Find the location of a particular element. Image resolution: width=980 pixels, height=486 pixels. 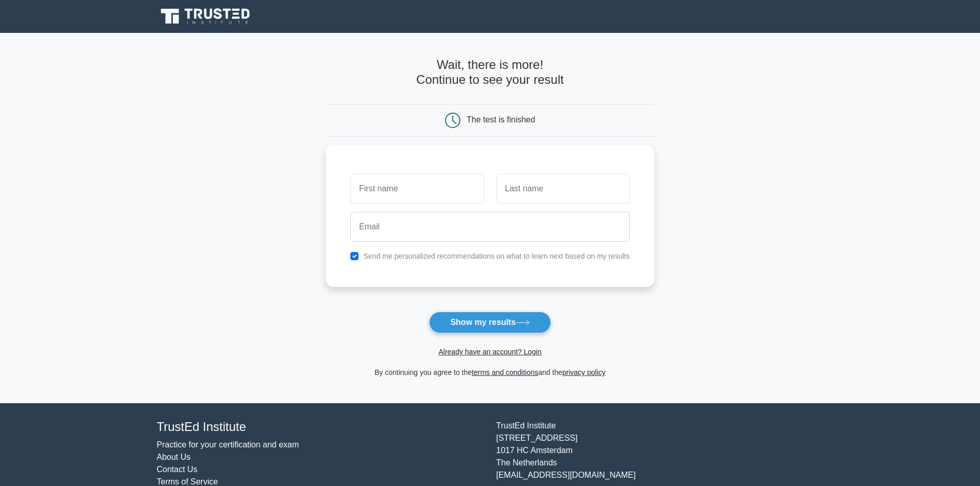

label: Send me personalized recommendations on what to learn next based on my results is located at coordinates (497, 257).